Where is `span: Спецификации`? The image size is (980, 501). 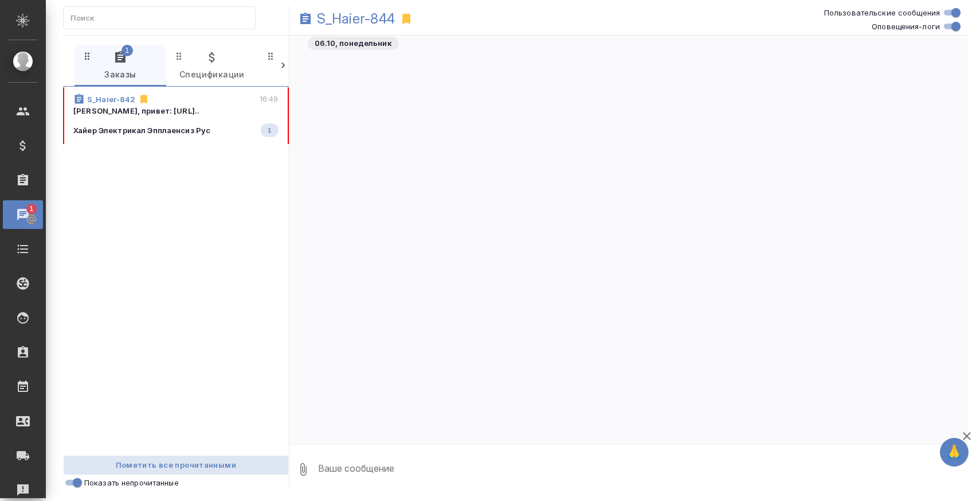 span: Спецификации is located at coordinates (212, 66).